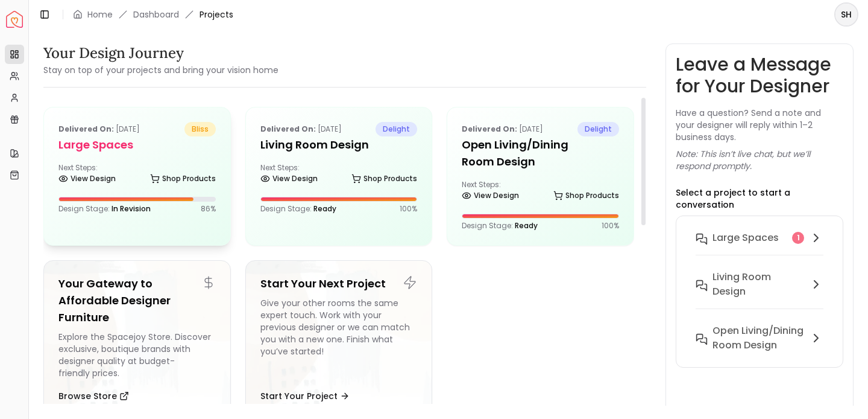 The height and width of the screenshot is (419, 868). I want to click on h5: Start Your Next Project, so click(338, 283).